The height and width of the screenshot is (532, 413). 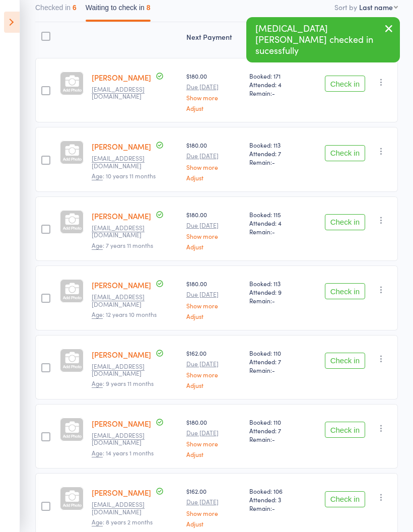 What do you see at coordinates (123, 246) in the screenshot?
I see `span: : 7 years 11 months` at bounding box center [123, 246].